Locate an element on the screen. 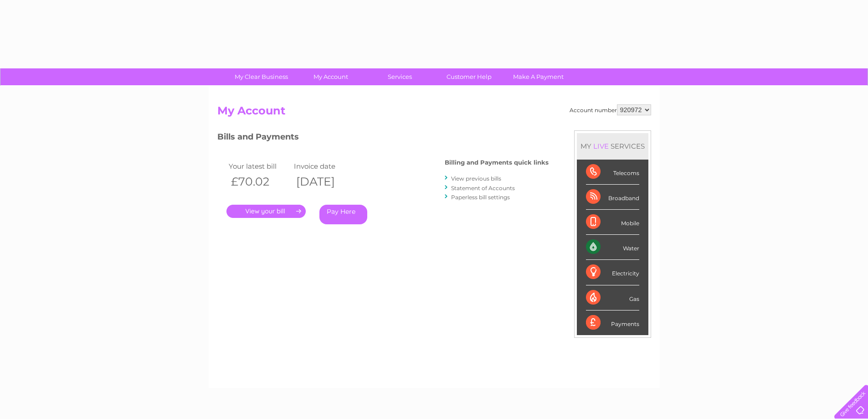  a: Services is located at coordinates (399, 76).